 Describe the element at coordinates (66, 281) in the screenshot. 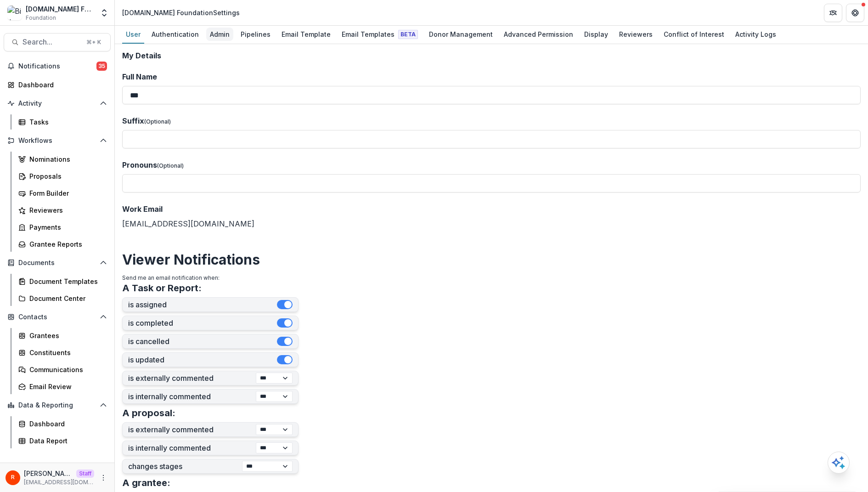

I see `div: Document Templates` at that location.